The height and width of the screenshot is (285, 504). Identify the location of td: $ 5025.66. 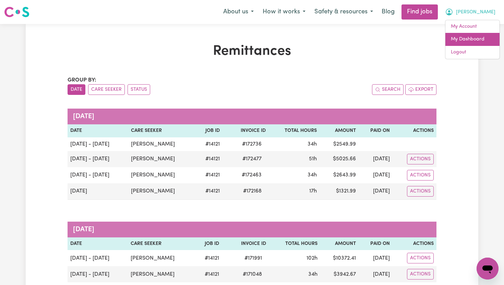
(339, 159).